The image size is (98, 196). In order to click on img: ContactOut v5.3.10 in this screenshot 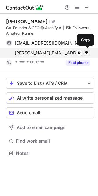, I will do `click(25, 7)`.